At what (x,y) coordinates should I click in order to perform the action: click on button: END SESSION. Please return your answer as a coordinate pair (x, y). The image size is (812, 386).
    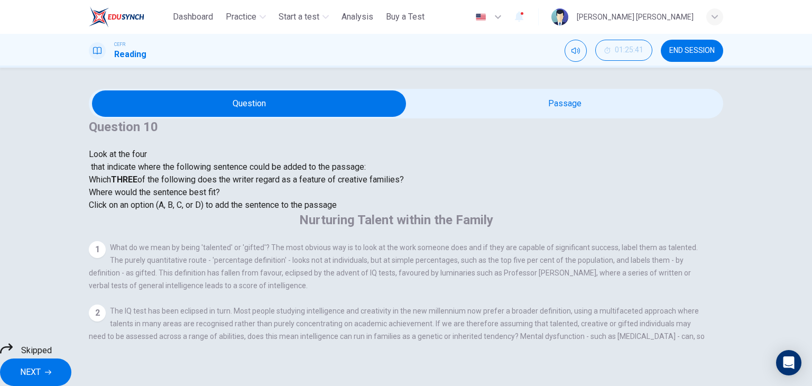
    Looking at the image, I should click on (692, 51).